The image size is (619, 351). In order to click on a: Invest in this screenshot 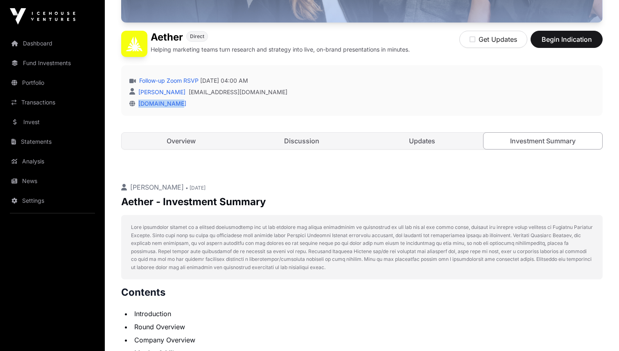, I will do `click(52, 122)`.